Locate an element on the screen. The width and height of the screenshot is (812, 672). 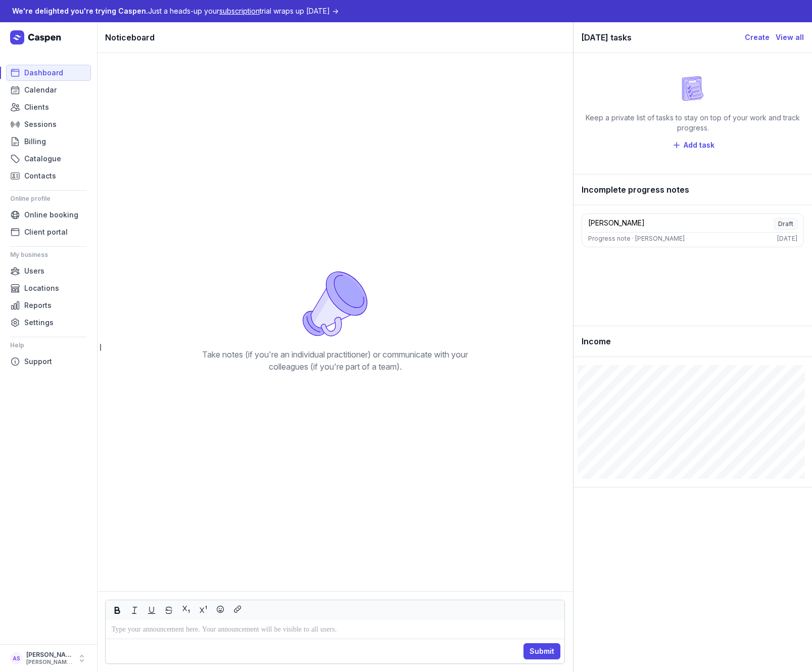
div: Keep a private list of tasks to stay on top of your work and track progress. is located at coordinates (693, 123).